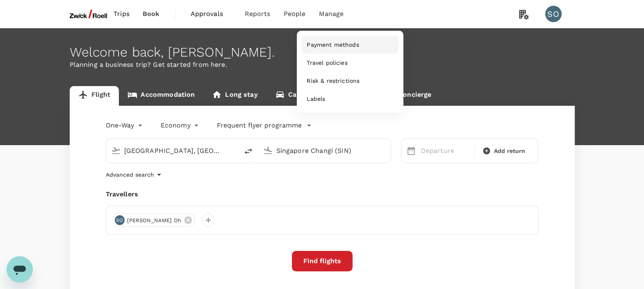 The image size is (644, 289). I want to click on img: ZwickRoell Pte. Ltd., so click(89, 14).